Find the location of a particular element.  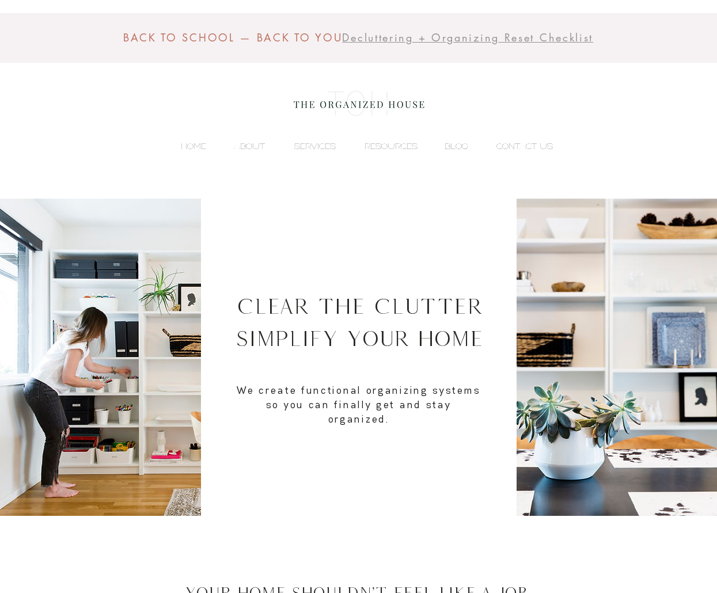

p: CONTACT US is located at coordinates (524, 146).